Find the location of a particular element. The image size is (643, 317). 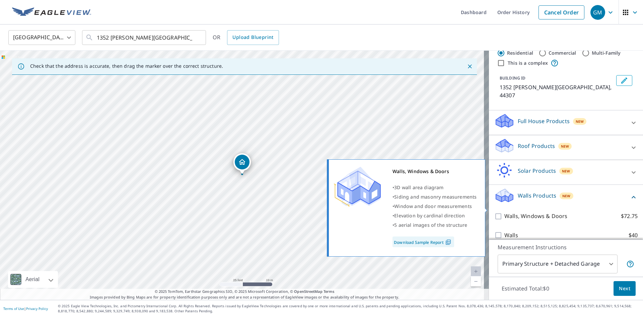

img: Premium is located at coordinates (357, 187).